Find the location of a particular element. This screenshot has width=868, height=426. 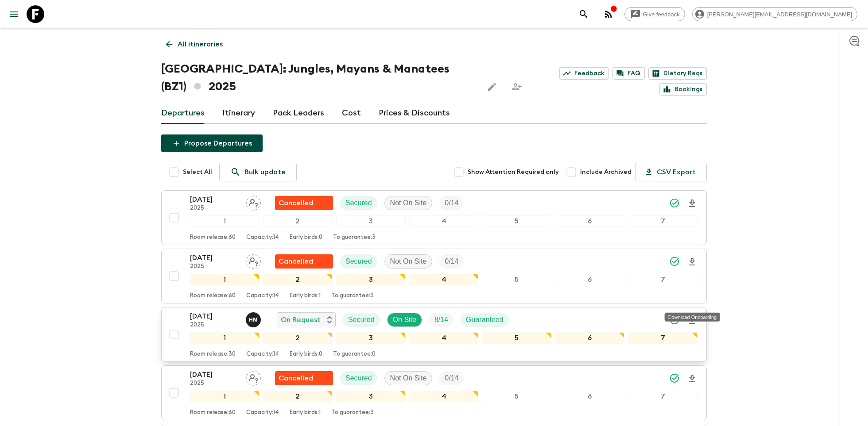

p: All itineraries is located at coordinates (200, 44).